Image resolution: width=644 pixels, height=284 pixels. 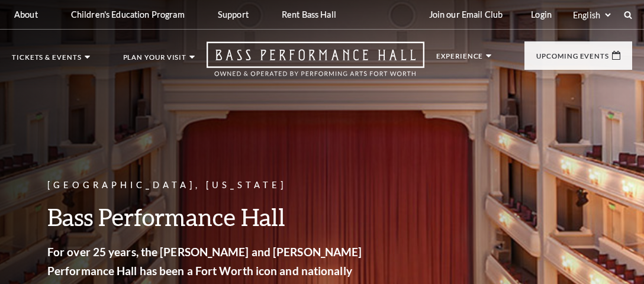 What do you see at coordinates (460, 59) in the screenshot?
I see `p: Experience` at bounding box center [460, 59].